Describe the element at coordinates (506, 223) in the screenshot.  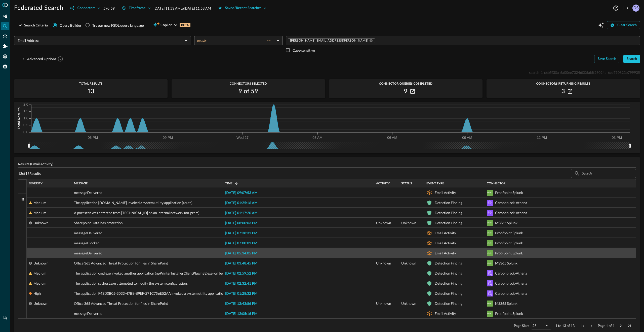
I see `div: MS365 Splunk` at that location.